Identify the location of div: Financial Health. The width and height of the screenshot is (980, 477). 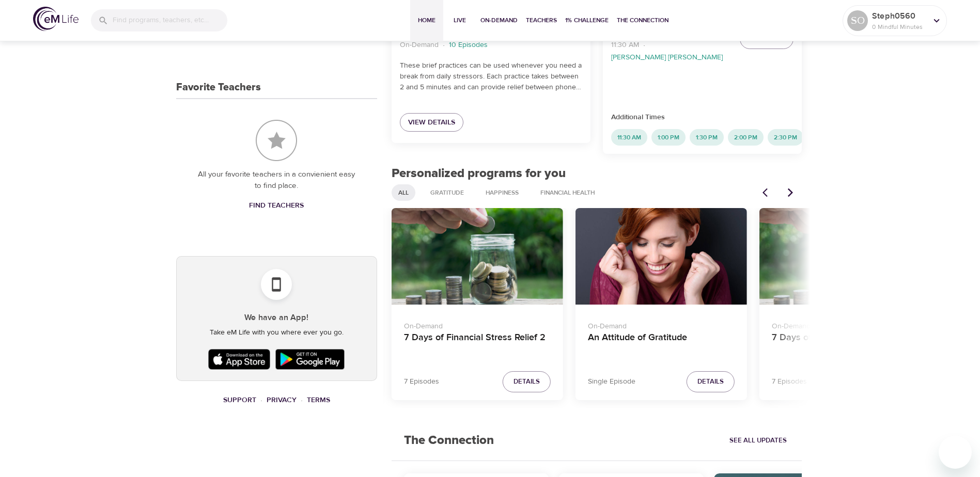
(567, 193).